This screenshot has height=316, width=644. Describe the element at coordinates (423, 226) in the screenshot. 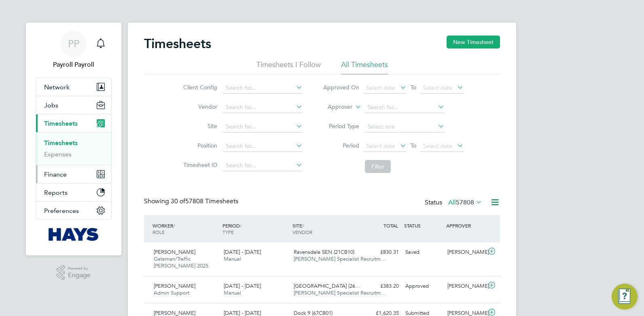

I see `div: STATUS` at that location.